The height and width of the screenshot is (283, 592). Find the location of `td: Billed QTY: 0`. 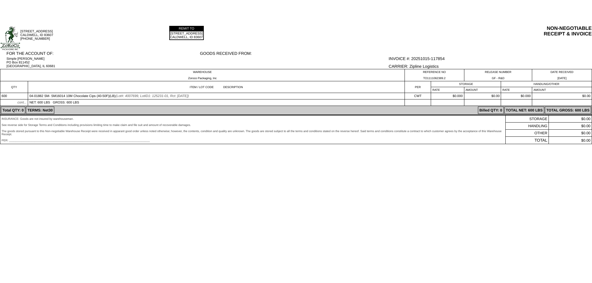

td: Billed QTY: 0 is located at coordinates (491, 110).